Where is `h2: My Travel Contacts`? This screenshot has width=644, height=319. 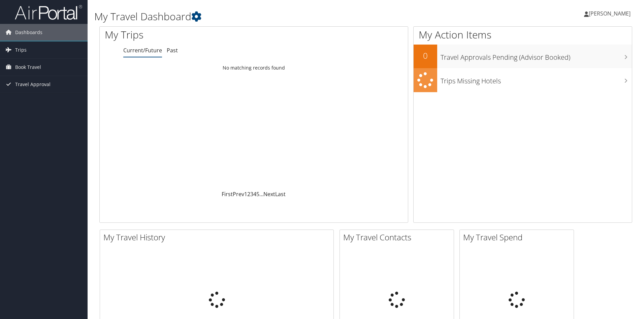 h2: My Travel Contacts is located at coordinates (399, 237).